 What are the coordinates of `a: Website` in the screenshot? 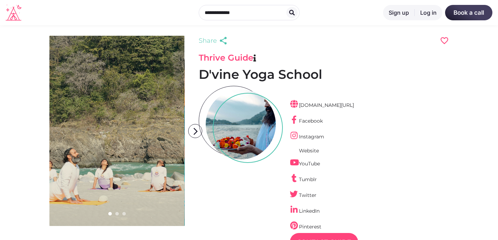 It's located at (304, 151).